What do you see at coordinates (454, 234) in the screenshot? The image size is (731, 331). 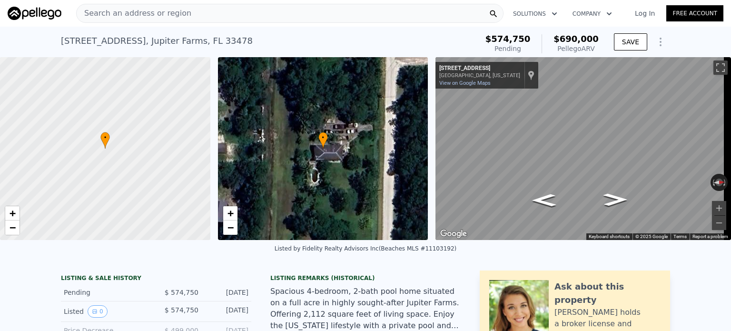 I see `a: Open this area in Google Maps (opens a new window)` at bounding box center [454, 234].